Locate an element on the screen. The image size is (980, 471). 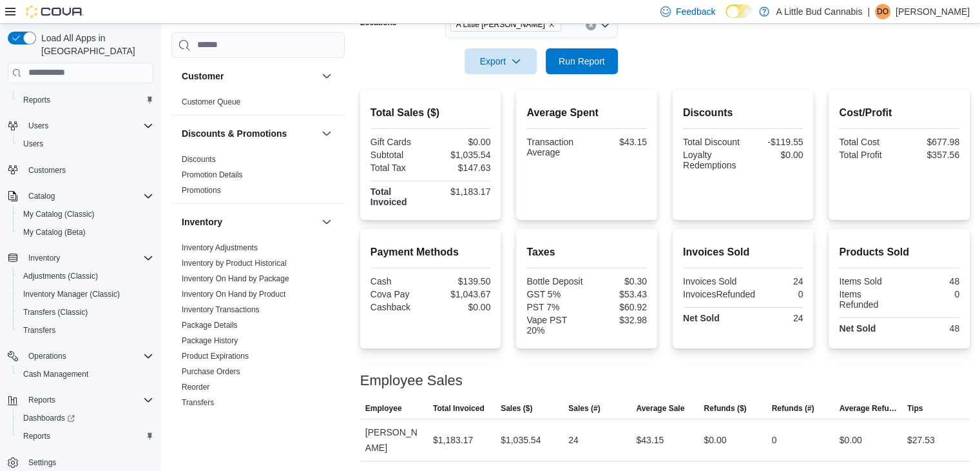
button: My Catalog (Classic) is located at coordinates (85, 214).